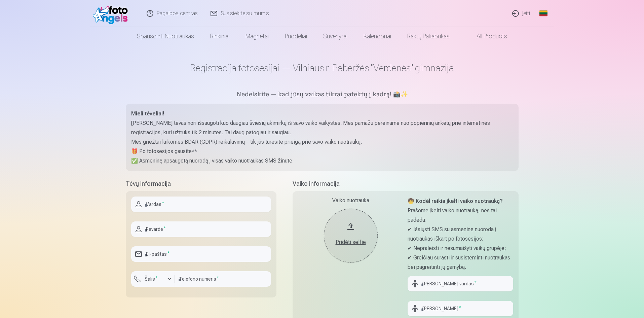 This screenshot has width=644, height=318. What do you see at coordinates (220, 36) in the screenshot?
I see `a: Rinkiniai` at bounding box center [220, 36].